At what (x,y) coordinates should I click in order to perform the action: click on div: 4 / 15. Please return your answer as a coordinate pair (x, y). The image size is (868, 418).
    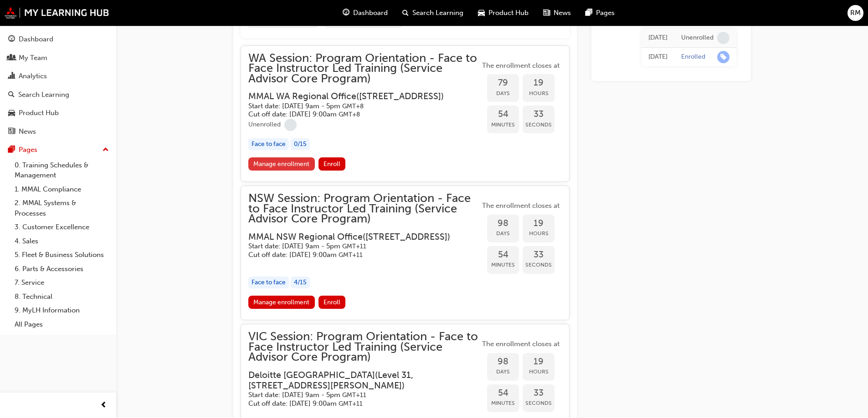
    Looking at the image, I should click on (300, 283).